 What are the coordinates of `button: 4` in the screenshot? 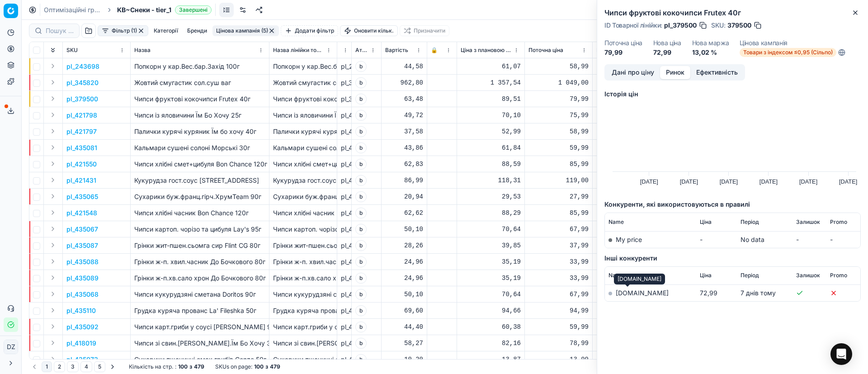 It's located at (86, 367).